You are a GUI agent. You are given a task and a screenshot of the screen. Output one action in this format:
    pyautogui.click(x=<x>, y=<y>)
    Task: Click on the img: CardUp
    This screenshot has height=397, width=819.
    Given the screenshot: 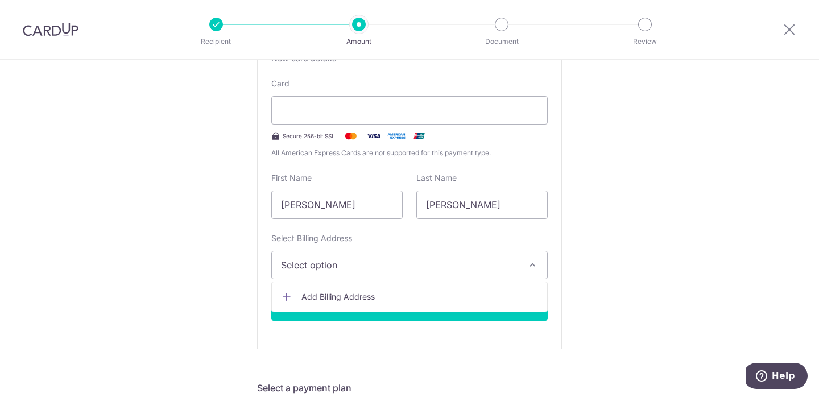 What is the action you would take?
    pyautogui.click(x=51, y=30)
    